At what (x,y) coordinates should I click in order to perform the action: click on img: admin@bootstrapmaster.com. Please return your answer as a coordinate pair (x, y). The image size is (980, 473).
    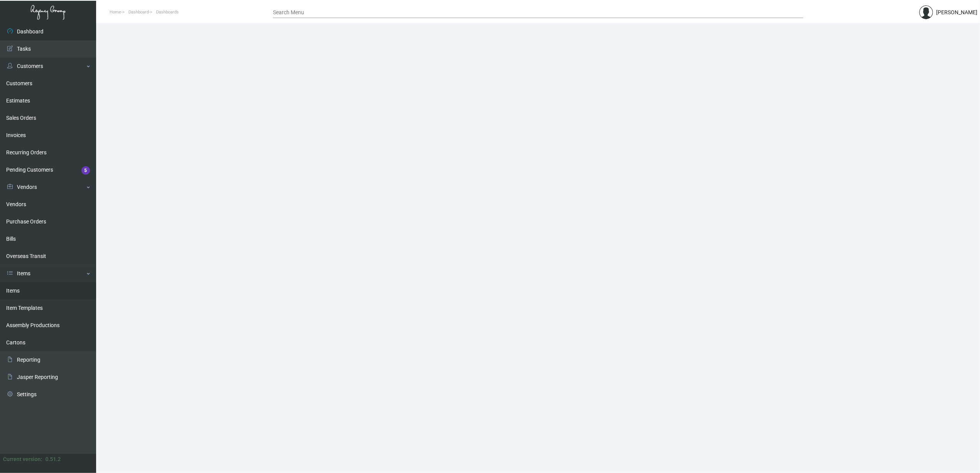
    Looking at the image, I should click on (926, 12).